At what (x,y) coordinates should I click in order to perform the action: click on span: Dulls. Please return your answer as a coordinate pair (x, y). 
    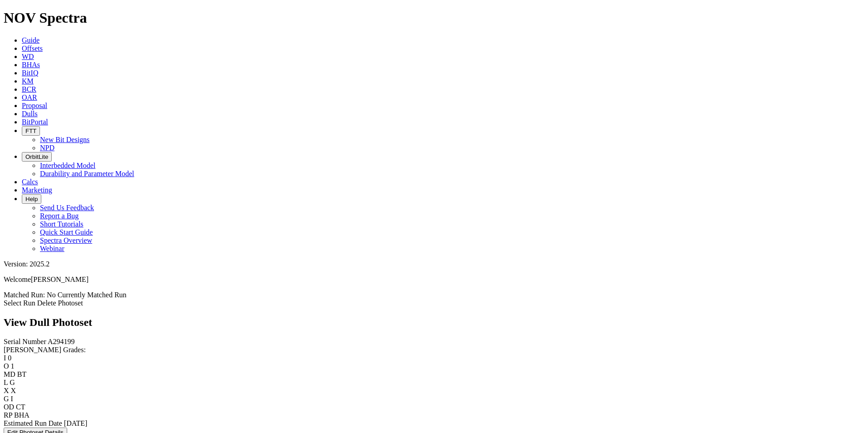
    Looking at the image, I should click on (30, 113).